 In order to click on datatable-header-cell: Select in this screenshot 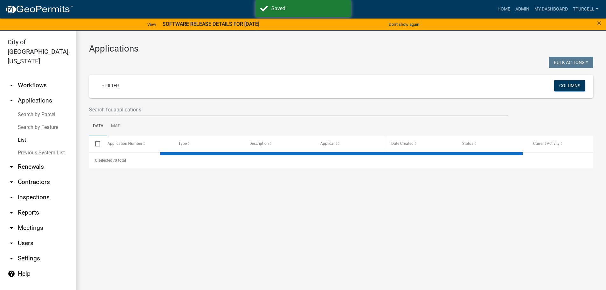, I will do `click(95, 144)`.